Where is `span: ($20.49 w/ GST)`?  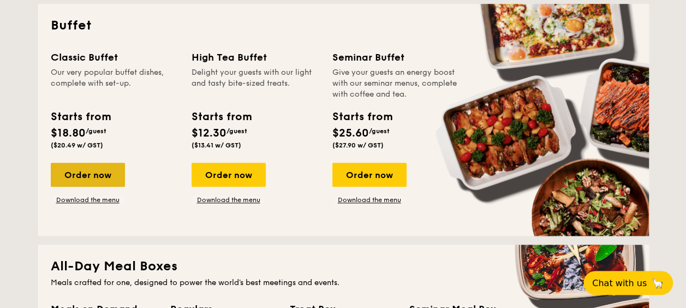 span: ($20.49 w/ GST) is located at coordinates (77, 145).